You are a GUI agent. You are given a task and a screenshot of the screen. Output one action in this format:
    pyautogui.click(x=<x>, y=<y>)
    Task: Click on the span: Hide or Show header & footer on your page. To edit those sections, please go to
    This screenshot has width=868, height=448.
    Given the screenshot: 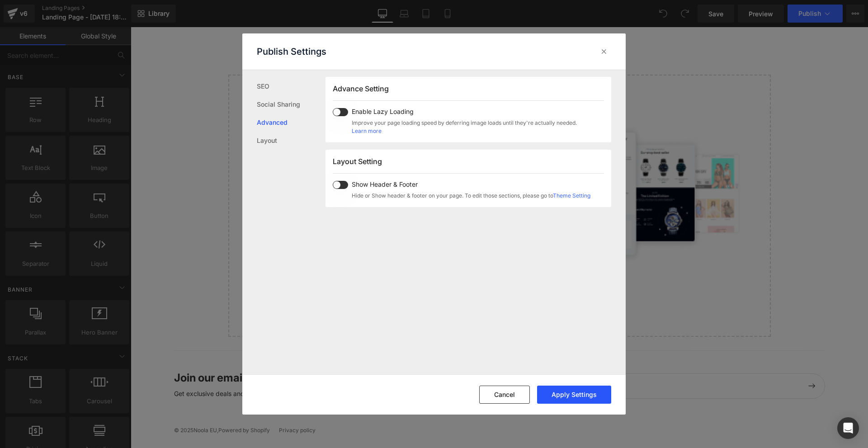 What is the action you would take?
    pyautogui.click(x=471, y=196)
    